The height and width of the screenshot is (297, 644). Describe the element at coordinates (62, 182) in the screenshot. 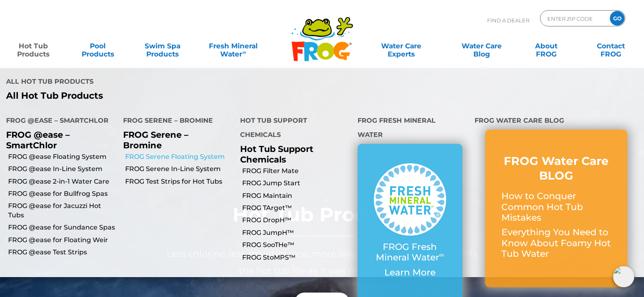

I see `a: FROG @ease 2-in-1 Water Care` at that location.